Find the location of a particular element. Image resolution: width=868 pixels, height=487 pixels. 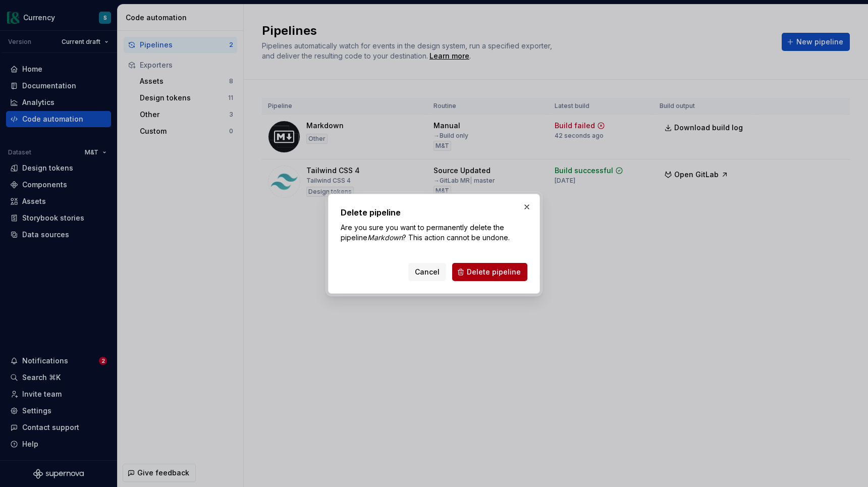

button: Delete pipeline is located at coordinates (489, 272).